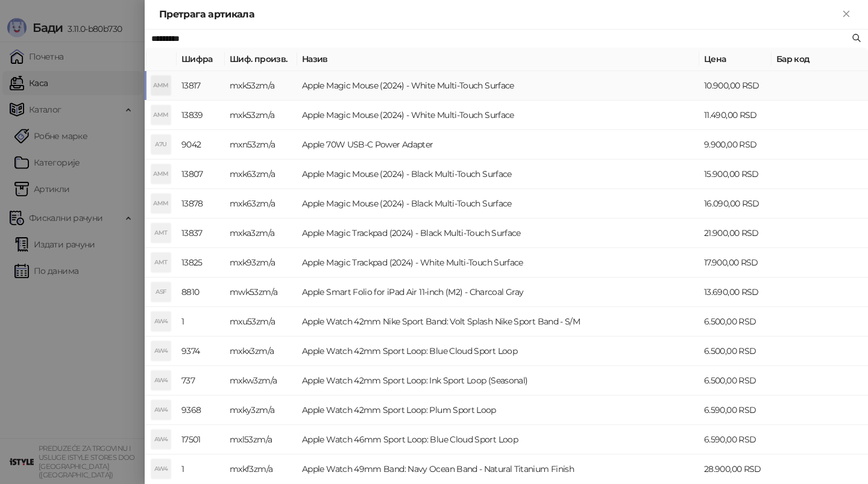 Image resolution: width=868 pixels, height=484 pixels. Describe the element at coordinates (498, 145) in the screenshot. I see `td: Apple 70W USB-C Power Adapter` at that location.